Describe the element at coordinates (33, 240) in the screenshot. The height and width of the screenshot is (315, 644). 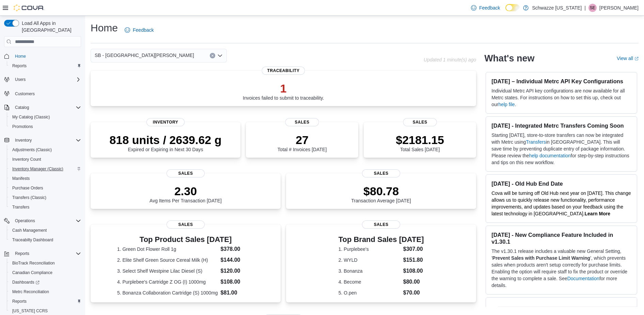
I see `a: Traceabilty Dashboard` at that location.